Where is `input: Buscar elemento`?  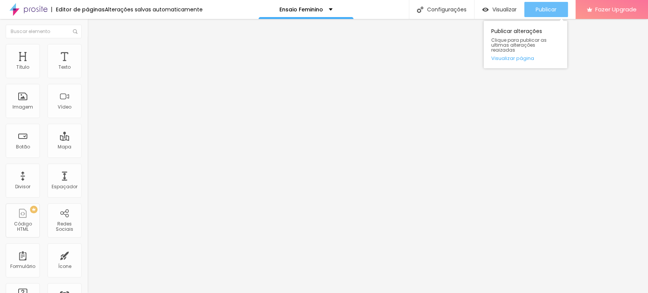 input: Buscar elemento is located at coordinates (44, 32).